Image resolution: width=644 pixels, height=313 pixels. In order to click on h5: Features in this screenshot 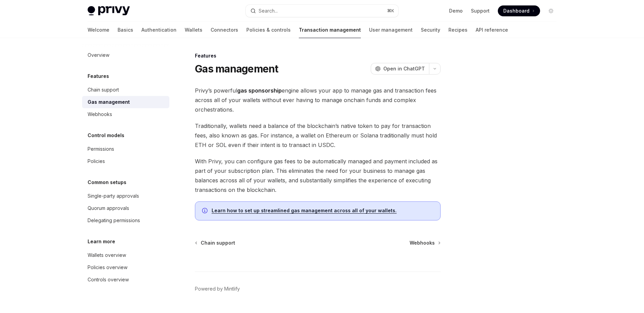, I will do `click(98, 76)`.